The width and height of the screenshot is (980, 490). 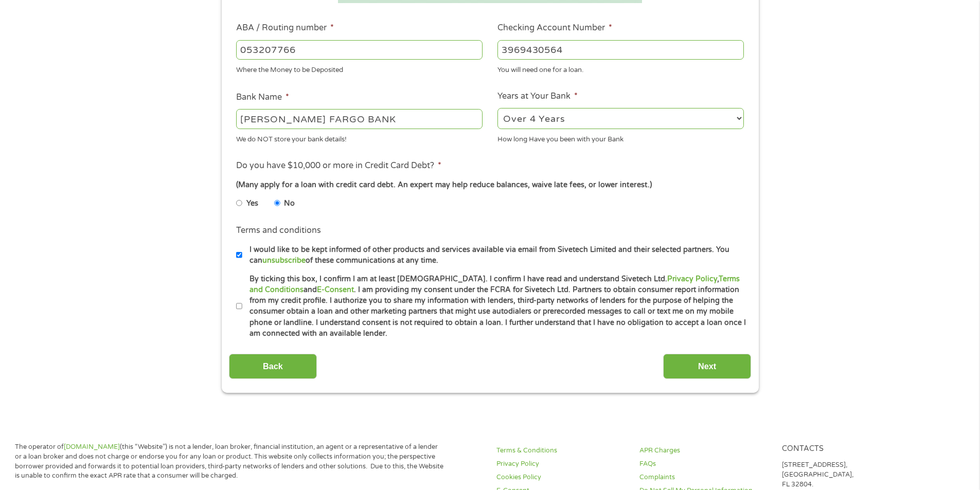 What do you see at coordinates (562, 477) in the screenshot?
I see `a: Cookies Policy` at bounding box center [562, 477].